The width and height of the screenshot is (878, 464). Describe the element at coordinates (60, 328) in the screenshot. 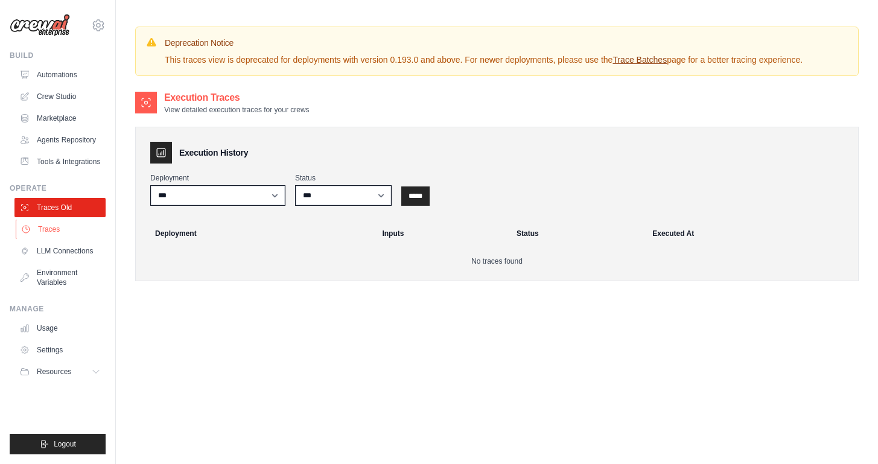

I see `a: Usage` at that location.